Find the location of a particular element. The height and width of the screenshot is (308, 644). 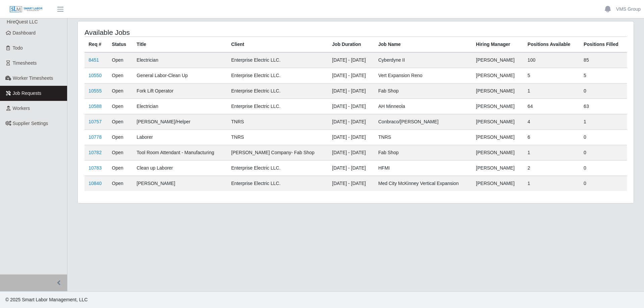

span: Workers is located at coordinates (21, 108).